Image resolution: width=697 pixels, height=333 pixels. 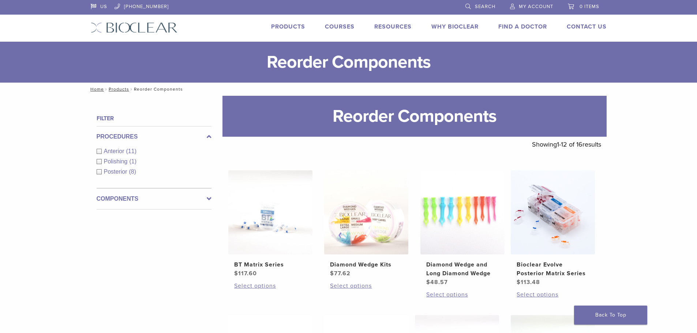 I want to click on bdi: 48.57, so click(x=437, y=283).